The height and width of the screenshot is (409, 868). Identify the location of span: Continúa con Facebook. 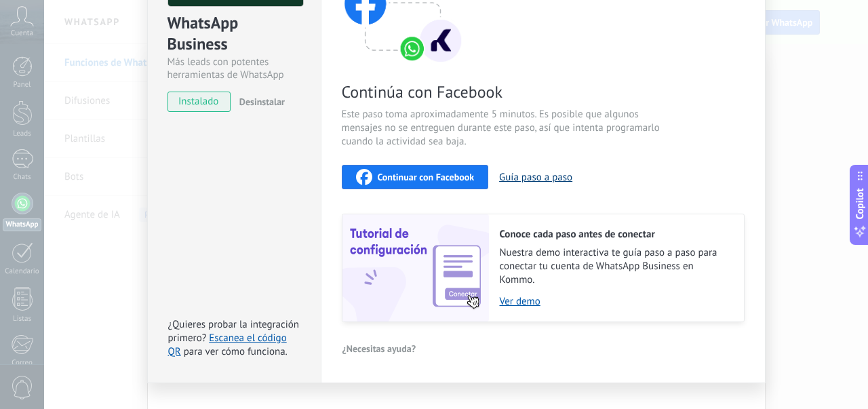
(503, 92).